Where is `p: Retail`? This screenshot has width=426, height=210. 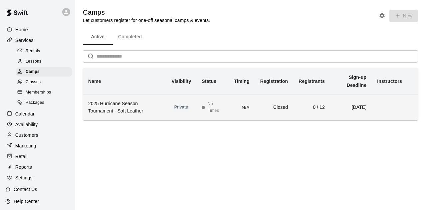 p: Retail is located at coordinates (21, 157).